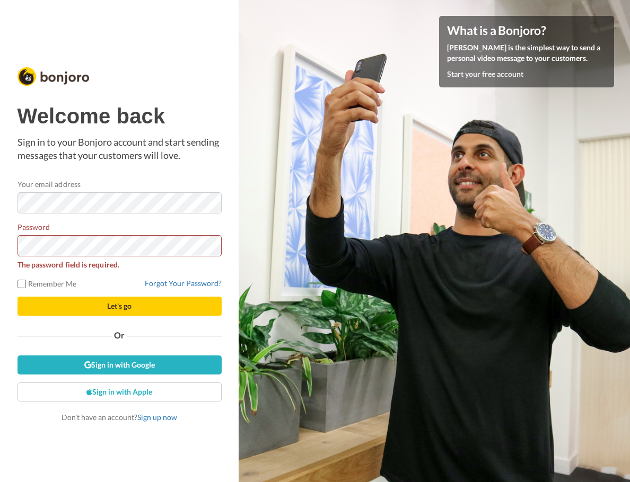 The image size is (630, 482). Describe the element at coordinates (119, 417) in the screenshot. I see `span: Don’t have an account?` at that location.